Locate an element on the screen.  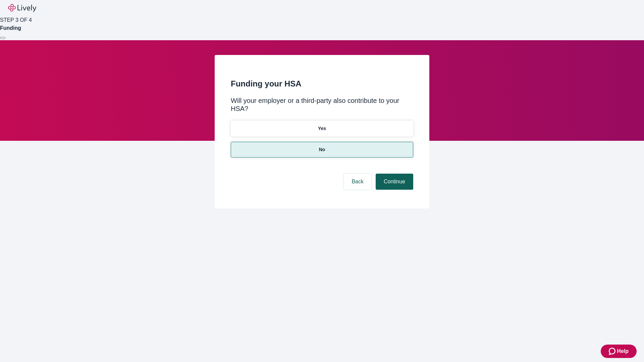
span: Help is located at coordinates (622, 351).